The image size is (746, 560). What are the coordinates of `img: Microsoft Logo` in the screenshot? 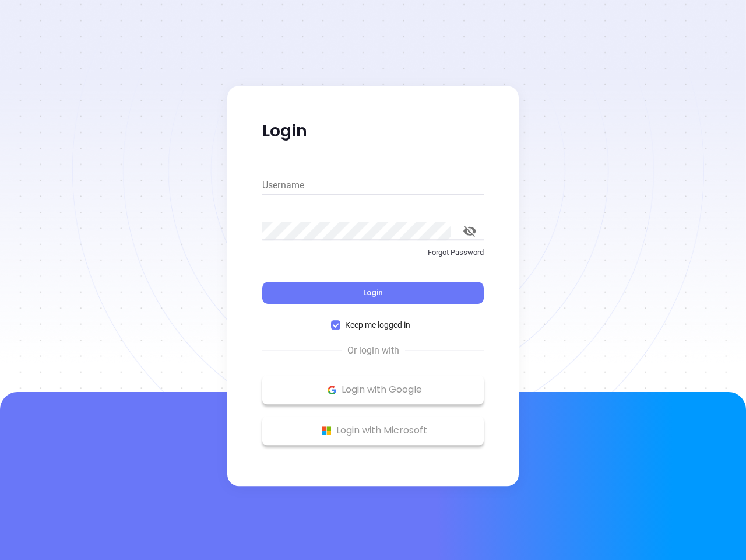 It's located at (327, 430).